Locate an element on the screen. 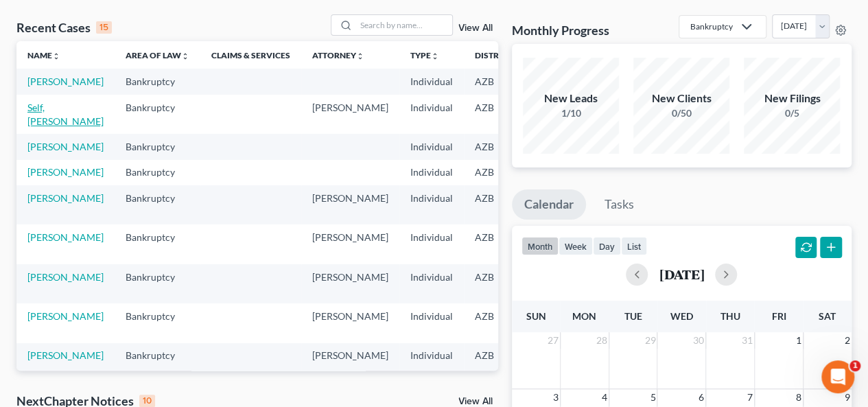  span: 28 is located at coordinates (601, 340).